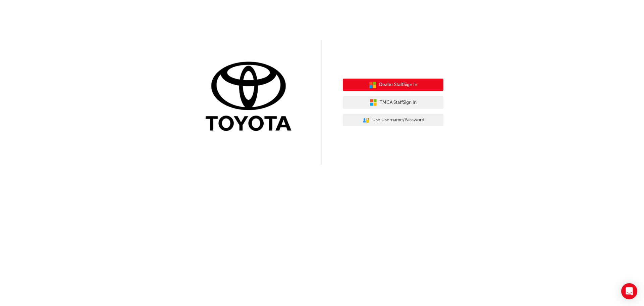  Describe the element at coordinates (398, 120) in the screenshot. I see `span: Use Username/Password` at that location.